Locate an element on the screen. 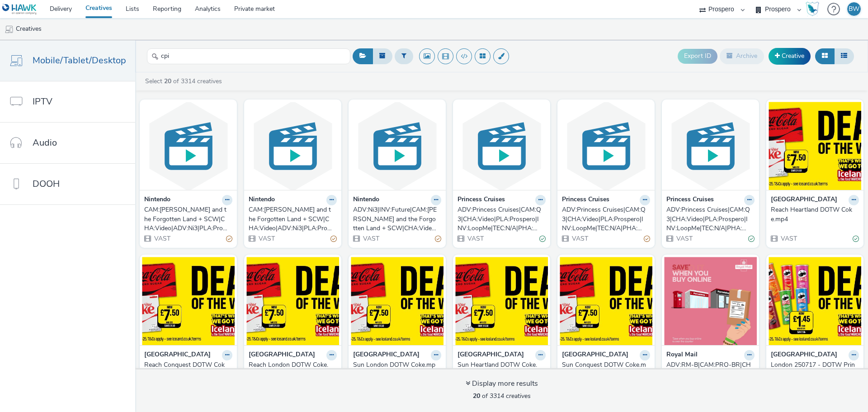 This screenshot has height=412, width=868. img: Reach Heartland DOTW Coke.mp4 visual is located at coordinates (815, 146).